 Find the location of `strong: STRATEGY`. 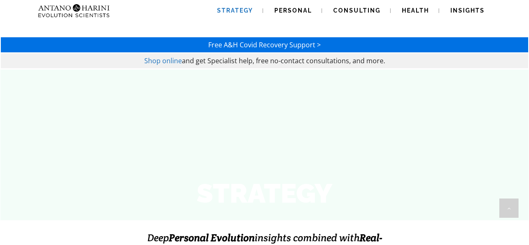

strong: STRATEGY is located at coordinates (264, 193).